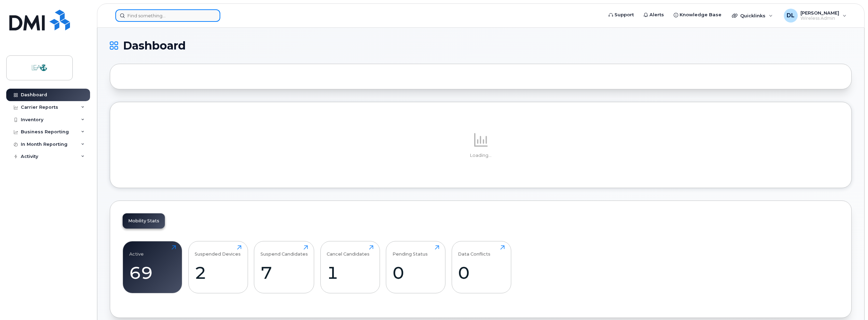 The image size is (868, 320). What do you see at coordinates (416, 267) in the screenshot?
I see `a: Pending Status0` at bounding box center [416, 267].